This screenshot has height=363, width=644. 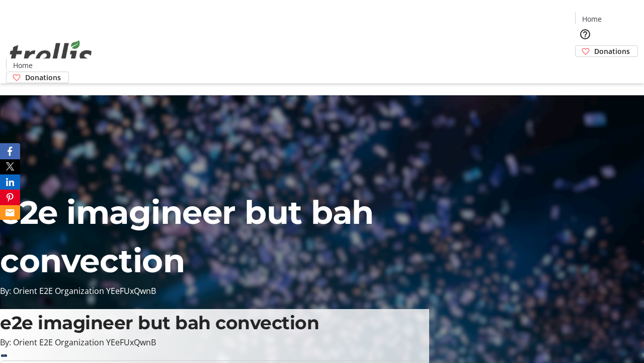 What do you see at coordinates (585, 34) in the screenshot?
I see `button: Help` at bounding box center [585, 34].